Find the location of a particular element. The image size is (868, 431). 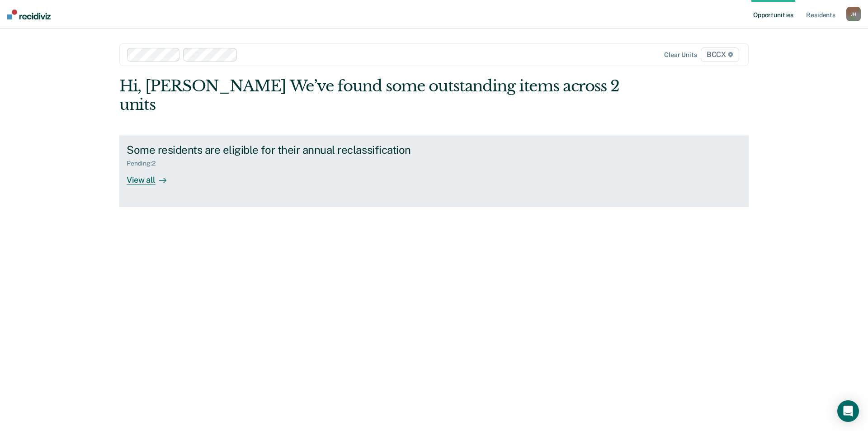

button: JH is located at coordinates (854, 14).